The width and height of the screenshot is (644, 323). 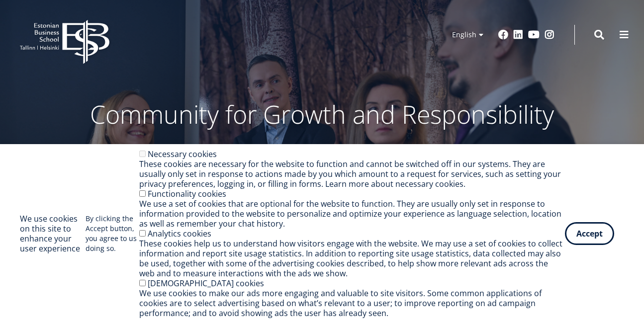 I want to click on label: Necessary cookies, so click(x=182, y=154).